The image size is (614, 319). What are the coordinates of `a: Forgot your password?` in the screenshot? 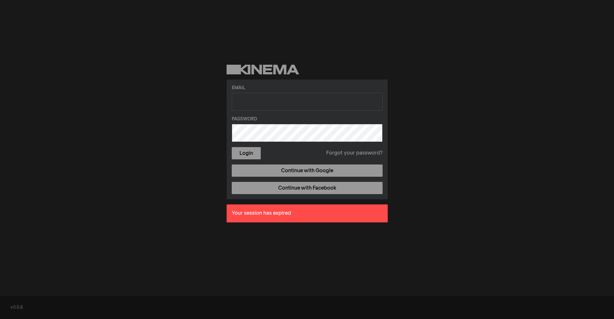 It's located at (354, 153).